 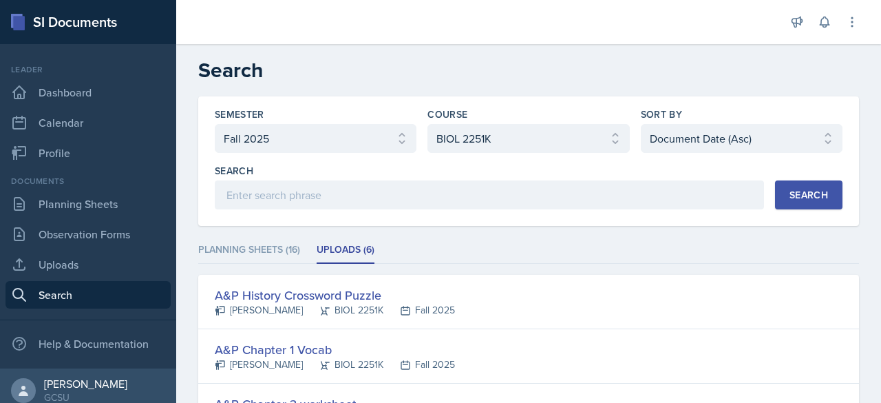 I want to click on div: A&P History Crossword Puzzle, so click(x=334, y=295).